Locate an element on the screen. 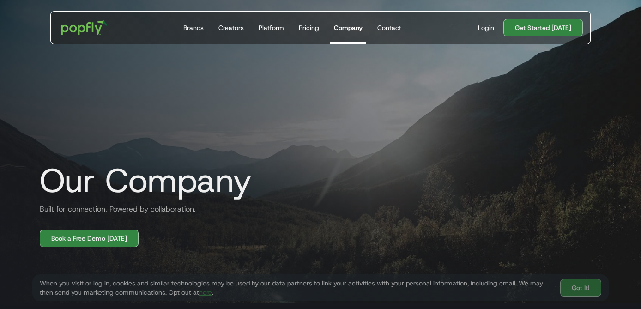  a: Platform is located at coordinates (271, 28).